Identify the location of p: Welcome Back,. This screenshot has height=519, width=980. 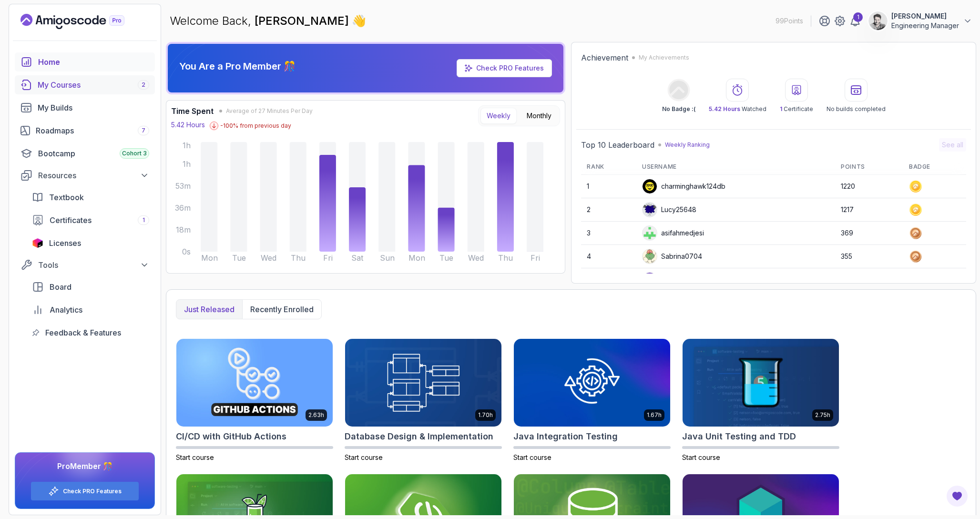
(268, 21).